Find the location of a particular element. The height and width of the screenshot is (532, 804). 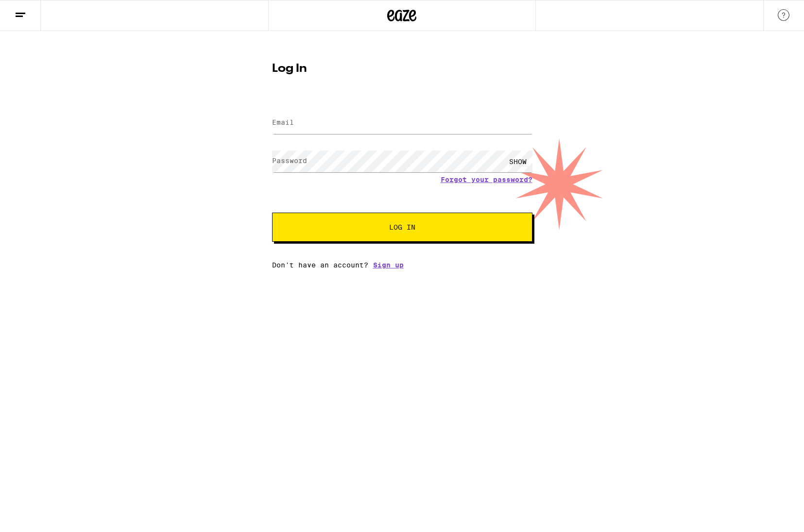

a: Sign up is located at coordinates (388, 265).